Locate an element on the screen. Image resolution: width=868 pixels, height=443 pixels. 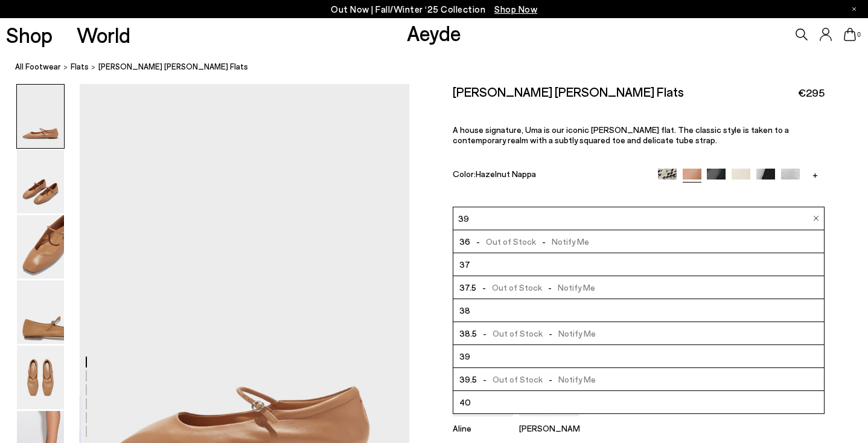
span: flats is located at coordinates (80, 66).